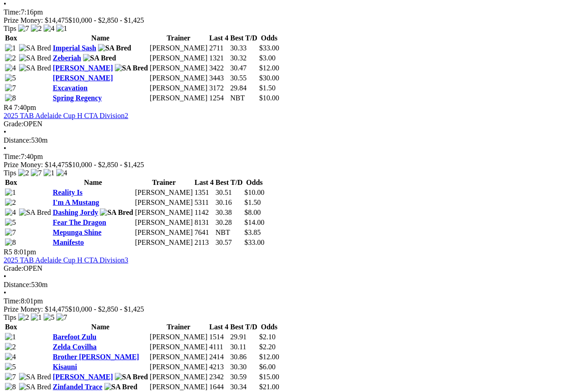 The height and width of the screenshot is (392, 581). Describe the element at coordinates (267, 346) in the screenshot. I see `span: $2.20` at that location.